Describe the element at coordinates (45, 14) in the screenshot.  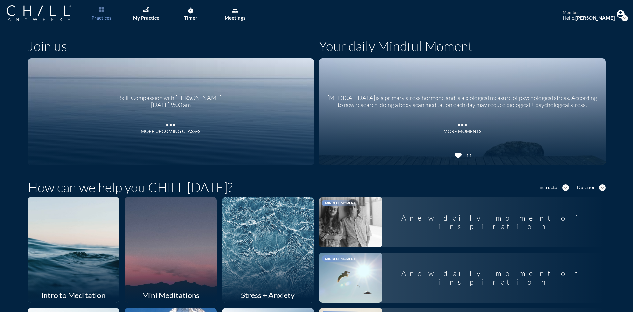
I see `a: Company Logo` at that location.